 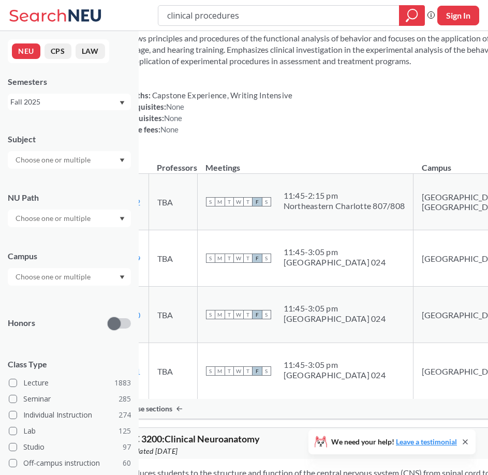 I want to click on button: NEU, so click(x=26, y=51).